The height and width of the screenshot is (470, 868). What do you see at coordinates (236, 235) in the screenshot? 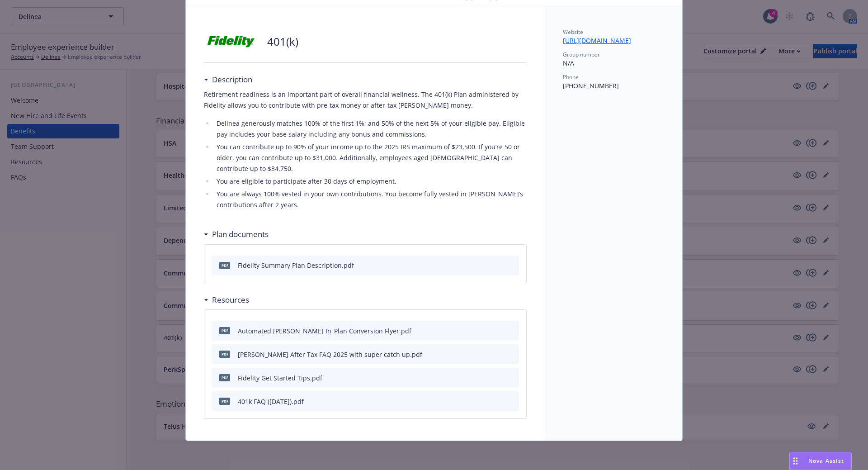
I see `div: Plan documents` at bounding box center [236, 235].